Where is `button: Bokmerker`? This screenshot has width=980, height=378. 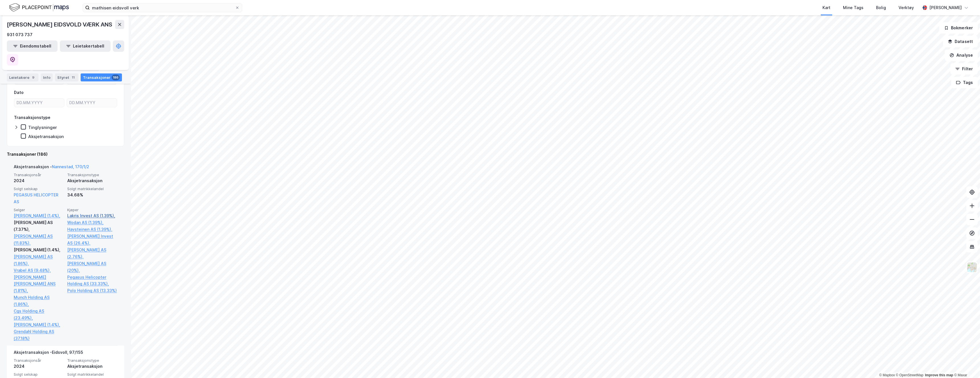
button: Bokmerker is located at coordinates (959, 28).